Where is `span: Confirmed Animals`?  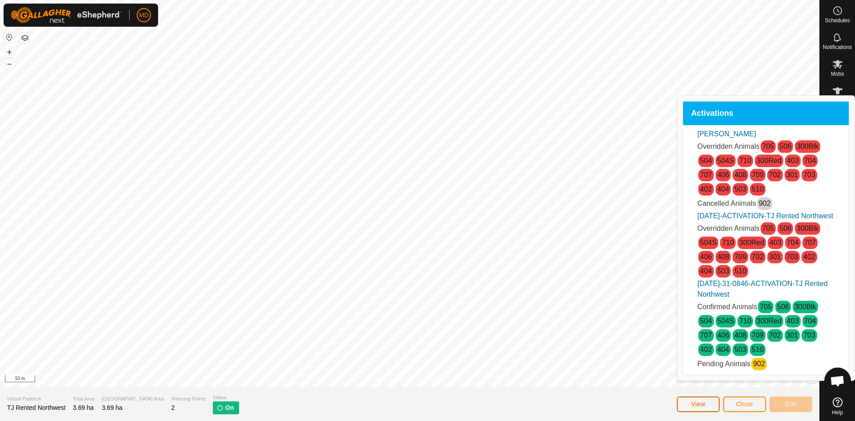 span: Confirmed Animals is located at coordinates (728, 307).